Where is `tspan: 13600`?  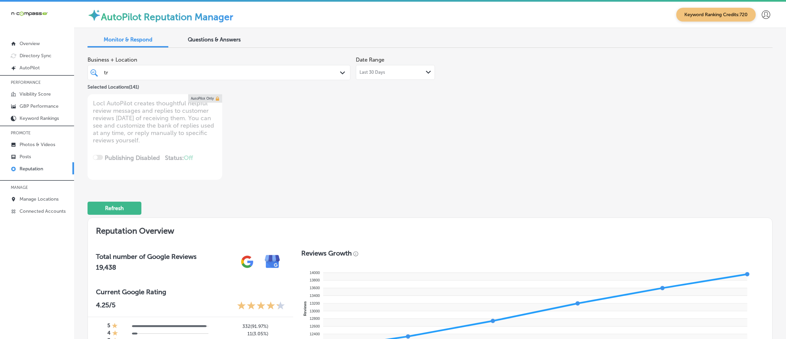 tspan: 13600 is located at coordinates (315, 288).